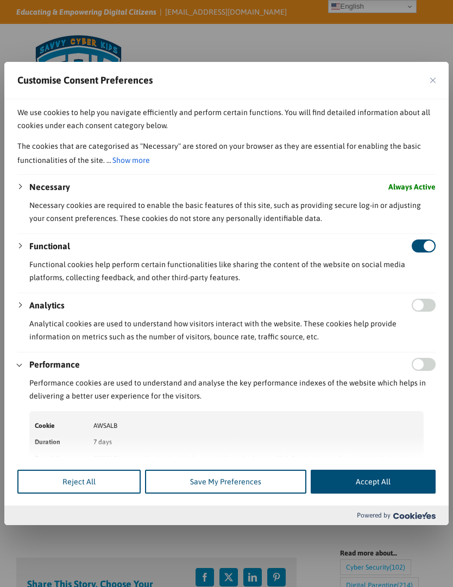  Describe the element at coordinates (49, 246) in the screenshot. I see `button: Functional` at that location.